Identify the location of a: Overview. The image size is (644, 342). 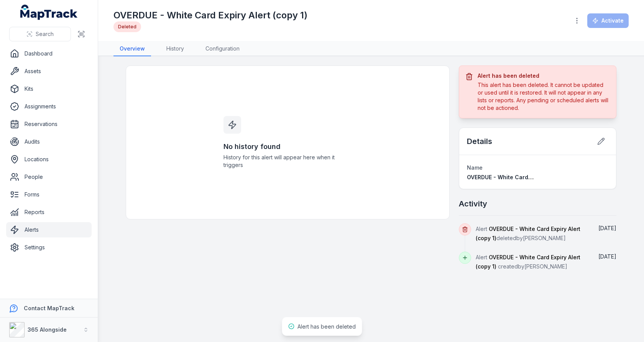
(132, 49).